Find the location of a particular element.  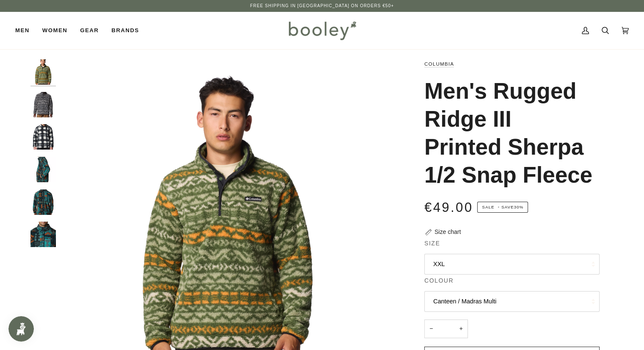

span: Brands is located at coordinates (125, 31).